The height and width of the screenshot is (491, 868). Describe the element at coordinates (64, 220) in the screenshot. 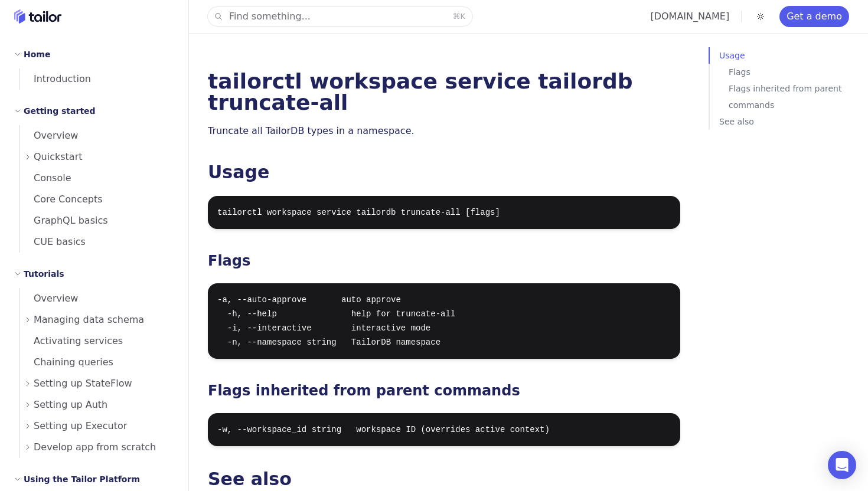

I see `span: GraphQL basics` at that location.